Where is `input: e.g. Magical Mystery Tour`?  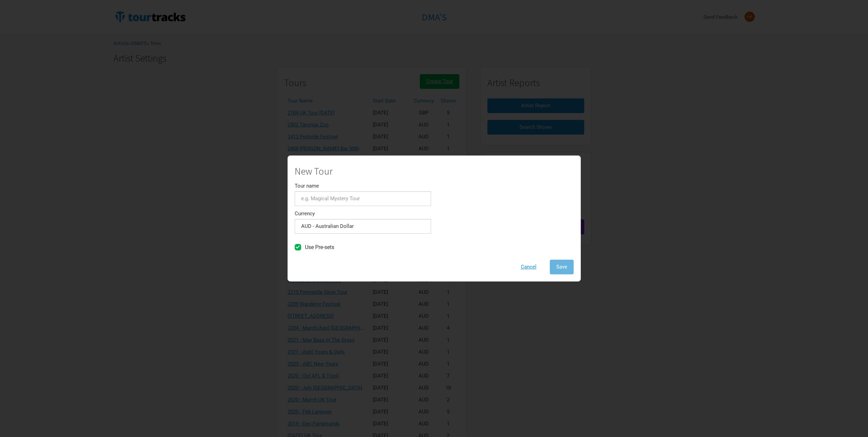 input: e.g. Magical Mystery Tour is located at coordinates (363, 199).